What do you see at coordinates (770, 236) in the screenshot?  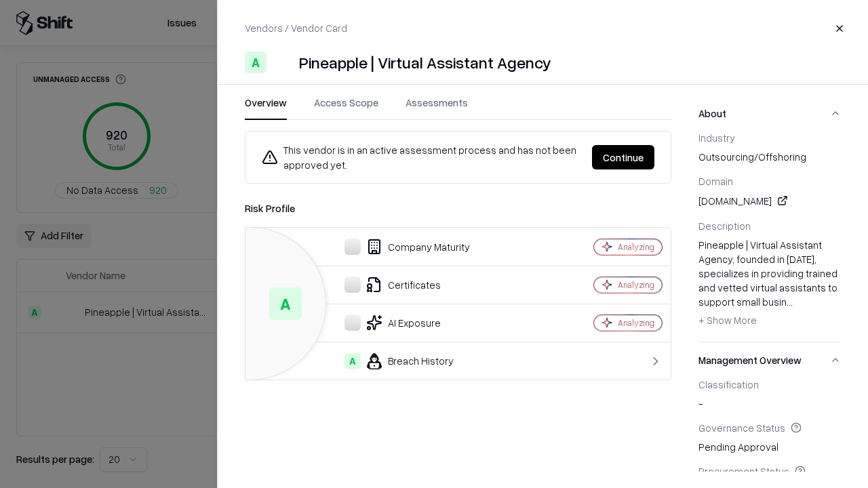 I see `div: About` at bounding box center [770, 236].